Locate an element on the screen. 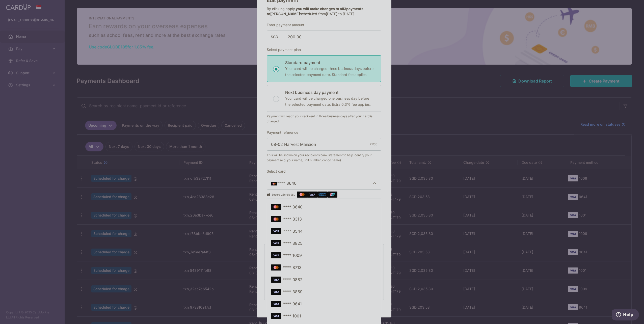 The height and width of the screenshot is (324, 644). input: 0.00 is located at coordinates (324, 37).